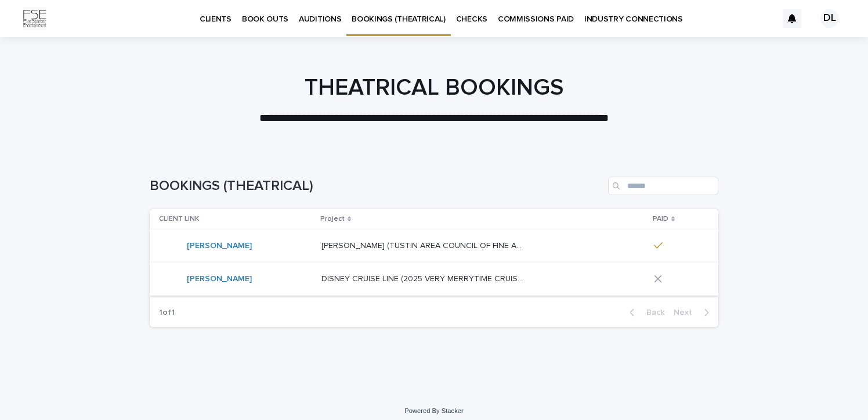 This screenshot has width=868, height=420. Describe the element at coordinates (694, 313) in the screenshot. I see `button: Next` at that location.